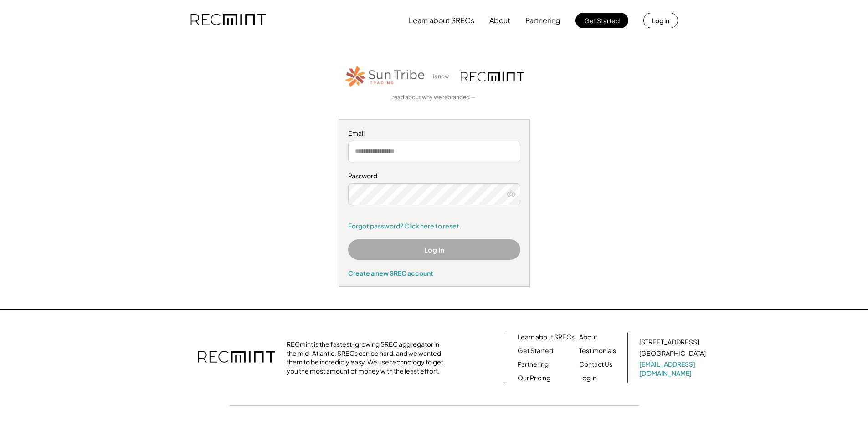 The image size is (868, 430). I want to click on a: Partnering, so click(533, 365).